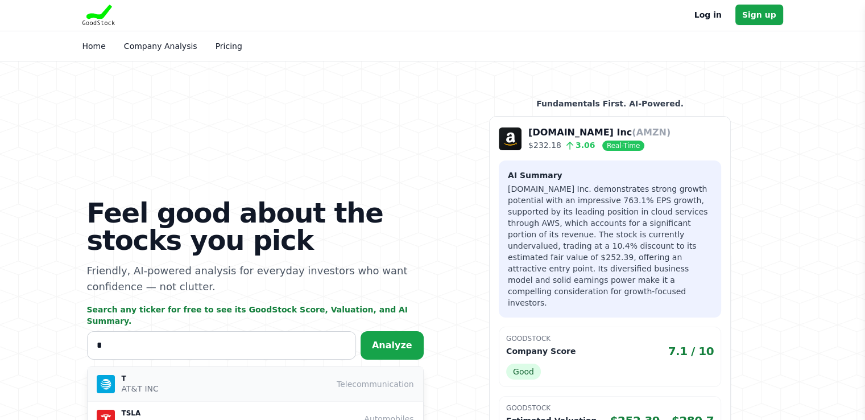  Describe the element at coordinates (651, 132) in the screenshot. I see `span: (AMZN)` at that location.